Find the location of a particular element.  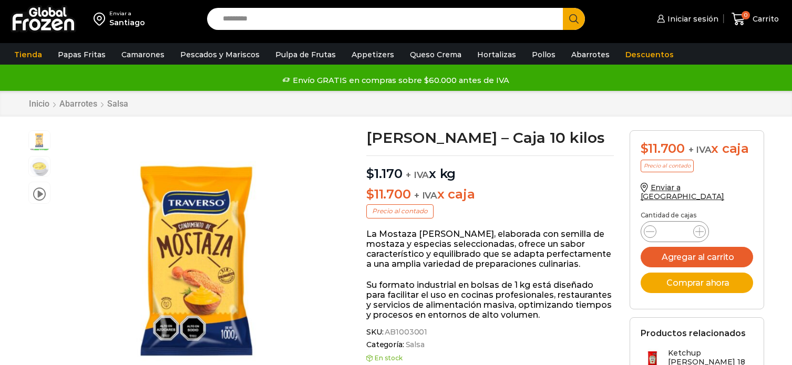

button: Agregar al carrito is located at coordinates (697, 257).